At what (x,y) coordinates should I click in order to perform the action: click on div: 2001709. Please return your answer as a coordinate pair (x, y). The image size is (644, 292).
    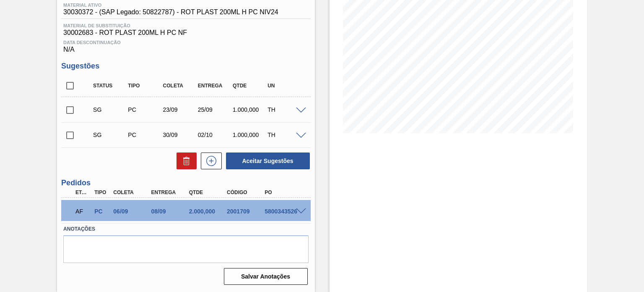
    Looking at the image, I should click on (245, 211).